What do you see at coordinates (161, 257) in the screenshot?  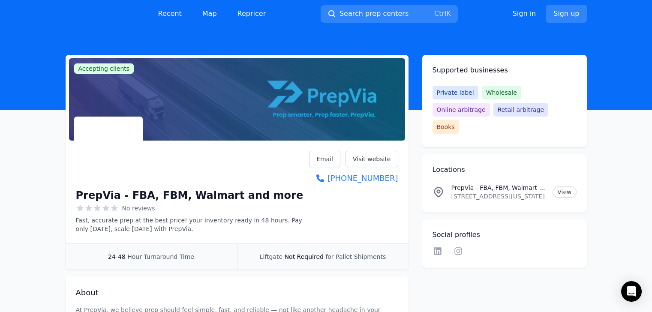 I see `span: Hour Turnaround Time` at bounding box center [161, 257].